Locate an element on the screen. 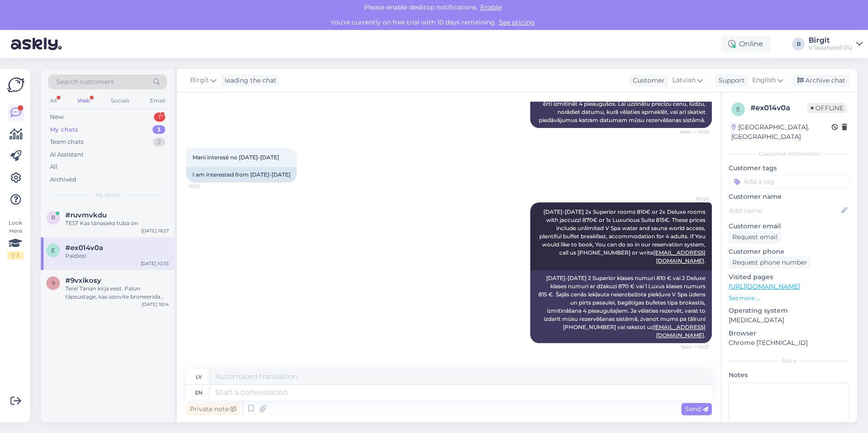 This screenshot has height=433, width=868. p: Customer tags is located at coordinates (789, 168).